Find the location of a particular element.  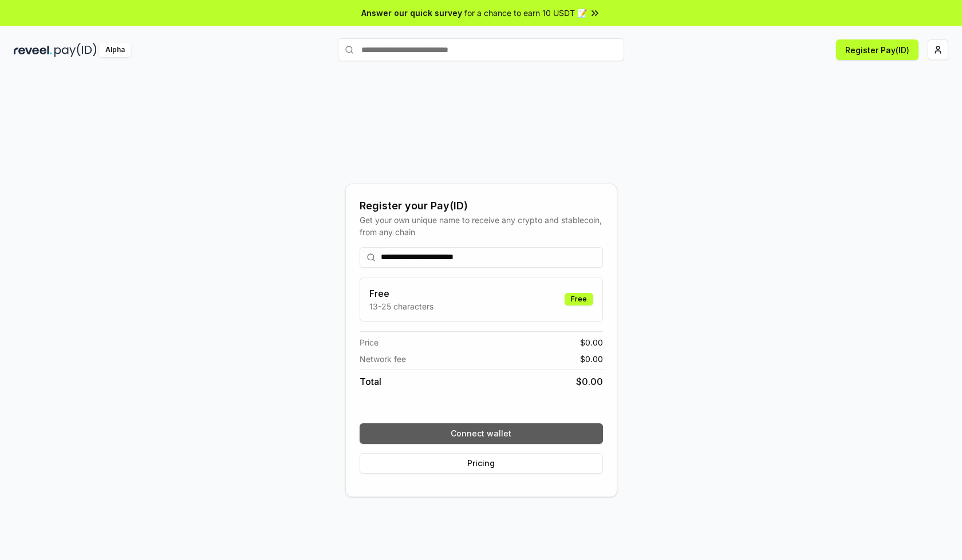

h3: Free is located at coordinates (402, 294).